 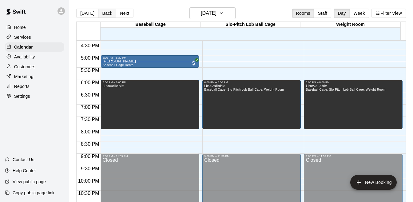 I want to click on div: Marketing, so click(x=34, y=77).